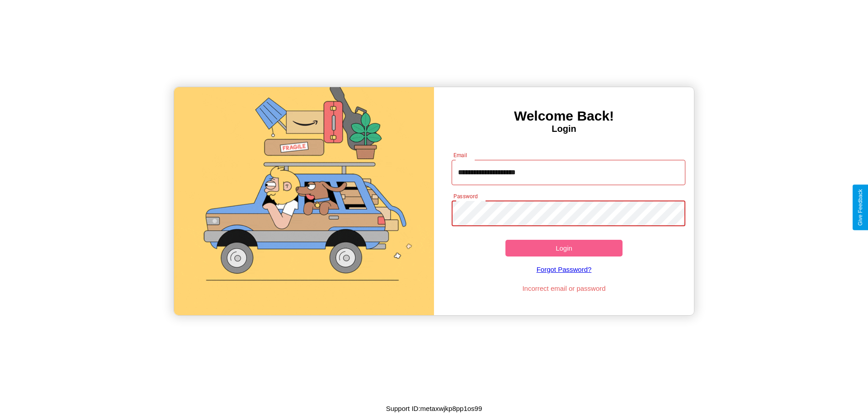  I want to click on button: Login, so click(564, 248).